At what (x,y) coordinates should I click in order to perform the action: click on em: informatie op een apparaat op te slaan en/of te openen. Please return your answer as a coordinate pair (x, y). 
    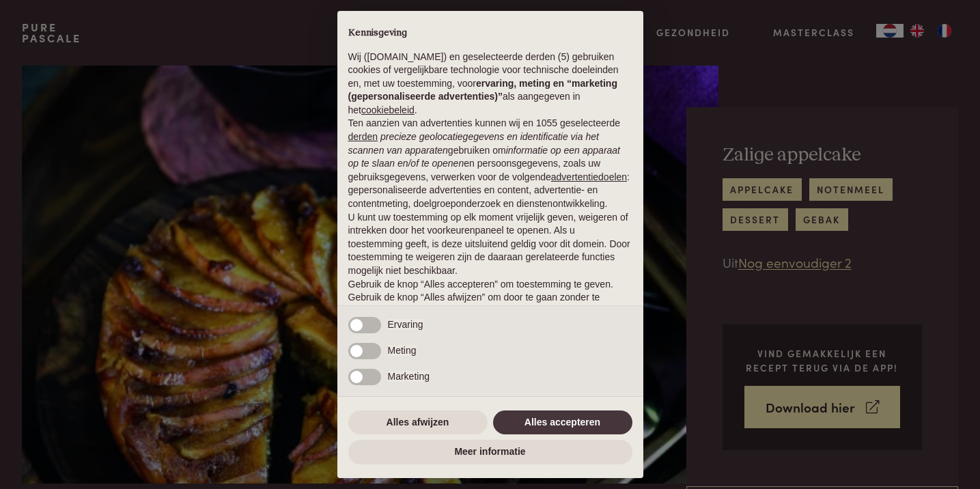
    Looking at the image, I should click on (484, 157).